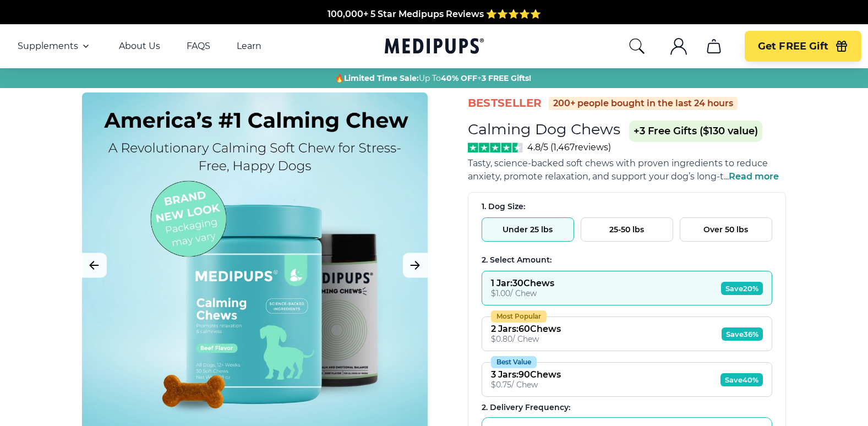 Image resolution: width=868 pixels, height=426 pixels. What do you see at coordinates (526, 339) in the screenshot?
I see `div: $ 0.80 / Chew` at bounding box center [526, 339].